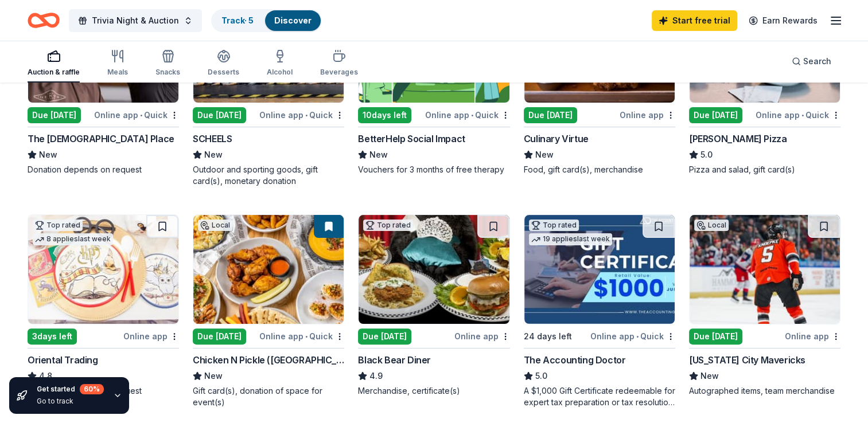 Image resolution: width=868 pixels, height=423 pixels. I want to click on div: Outdoor and sporting goods, gift card(s), monetary donation, so click(268, 176).